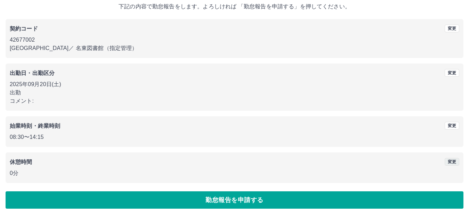 This screenshot has width=469, height=217. What do you see at coordinates (234, 40) in the screenshot?
I see `p: 42677002` at bounding box center [234, 40].